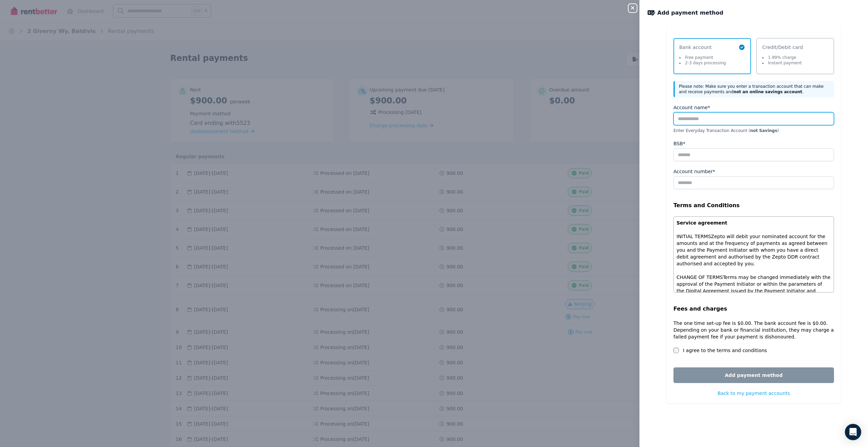 The image size is (868, 447). Describe the element at coordinates (782, 63) in the screenshot. I see `li: Instant payment` at that location.